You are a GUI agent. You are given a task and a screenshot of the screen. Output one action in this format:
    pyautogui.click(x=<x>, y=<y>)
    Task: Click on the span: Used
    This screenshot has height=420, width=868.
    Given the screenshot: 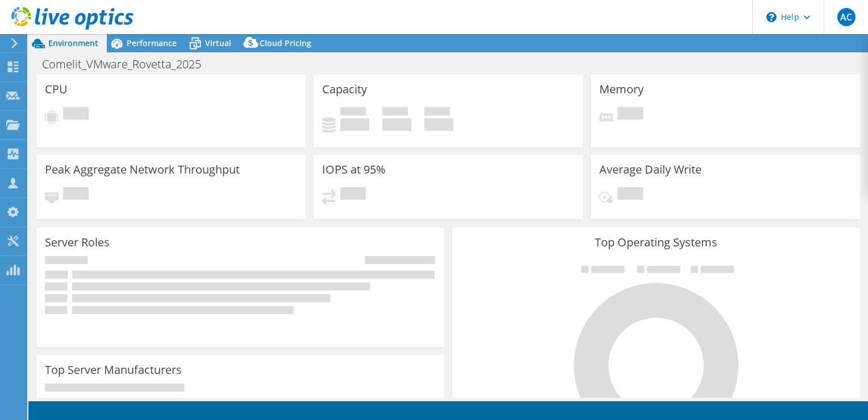 What is the action you would take?
    pyautogui.click(x=353, y=112)
    